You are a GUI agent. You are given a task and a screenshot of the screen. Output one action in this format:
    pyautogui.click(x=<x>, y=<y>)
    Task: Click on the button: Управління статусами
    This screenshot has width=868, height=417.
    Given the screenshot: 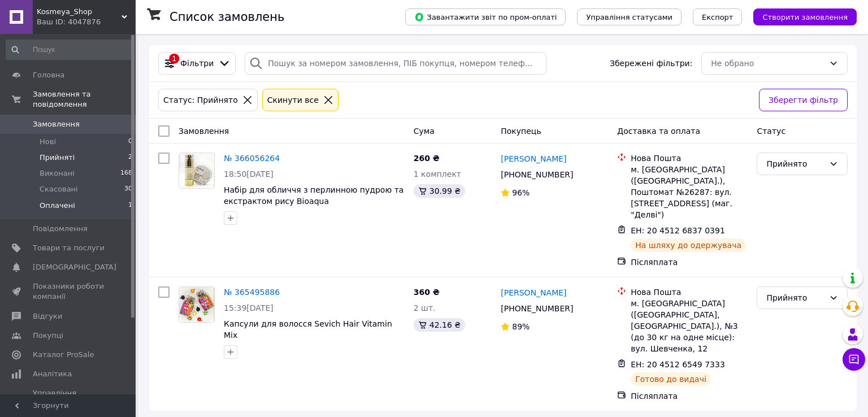 What is the action you would take?
    pyautogui.click(x=628, y=17)
    